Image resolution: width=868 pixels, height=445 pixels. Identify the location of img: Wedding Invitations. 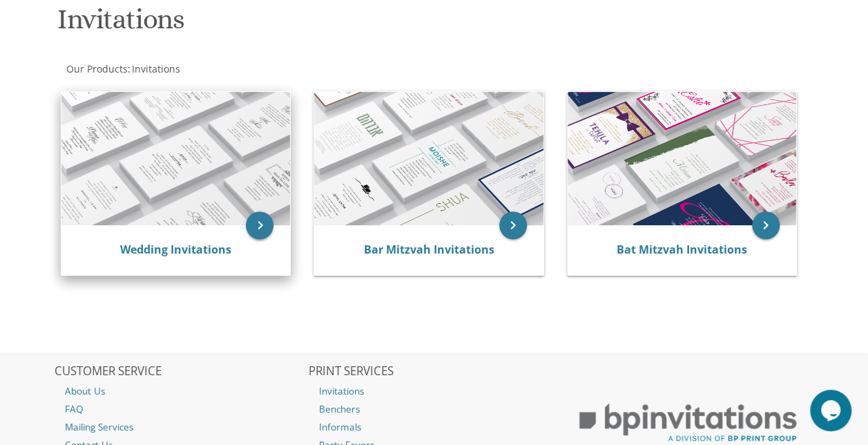
(176, 158).